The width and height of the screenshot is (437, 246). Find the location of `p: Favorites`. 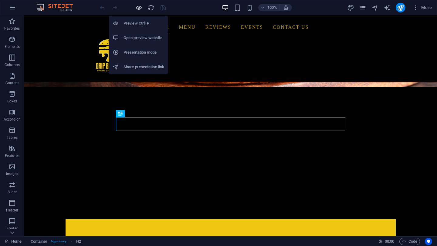

p: Favorites is located at coordinates (12, 29).